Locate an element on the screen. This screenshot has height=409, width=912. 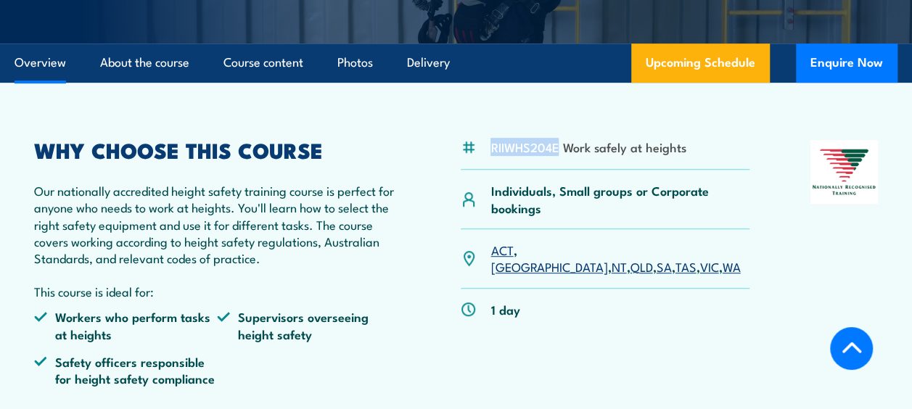
a: Course content is located at coordinates (263, 62).